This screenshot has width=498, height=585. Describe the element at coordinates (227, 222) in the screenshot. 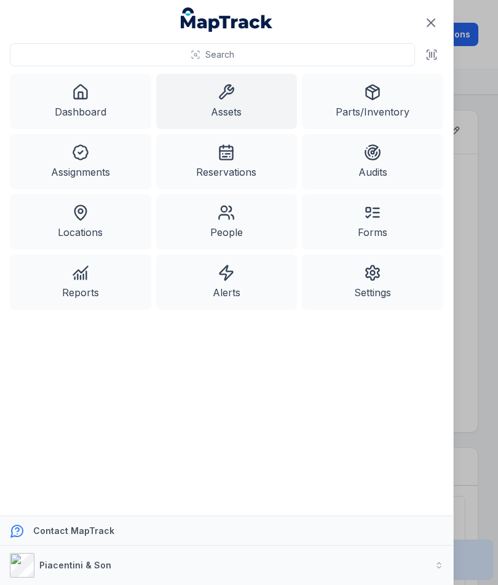

I see `a: People` at that location.